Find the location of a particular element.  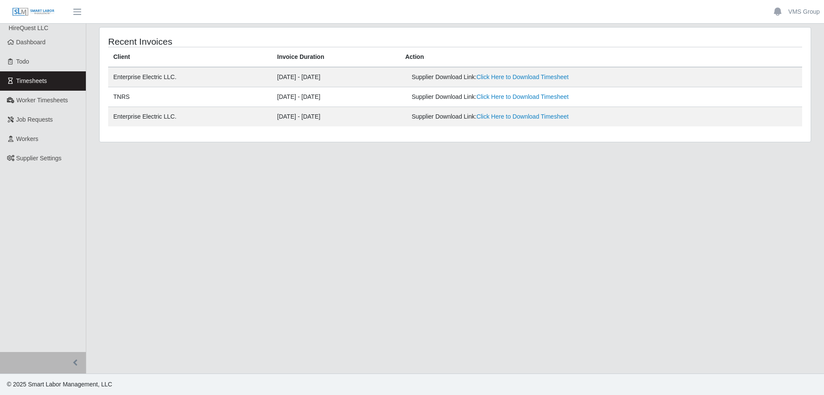

span: HireQuest LLC is located at coordinates (28, 28).